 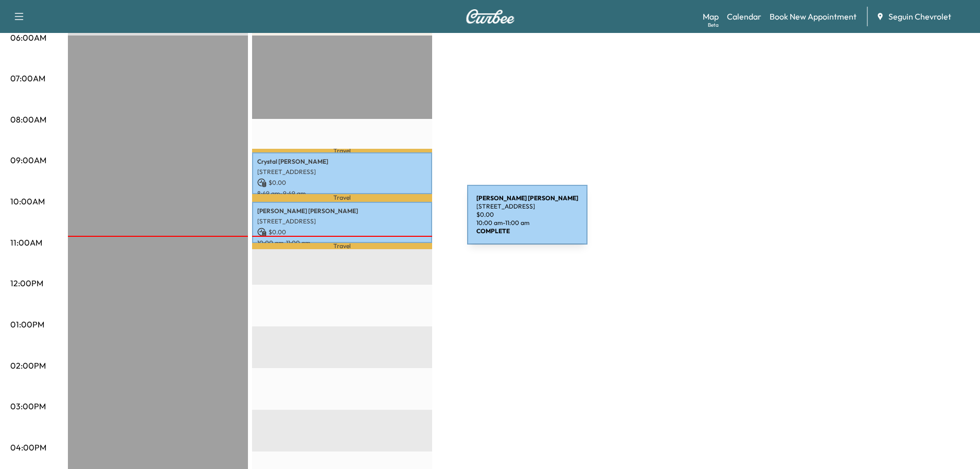 I want to click on p: 01:00PM, so click(x=27, y=324).